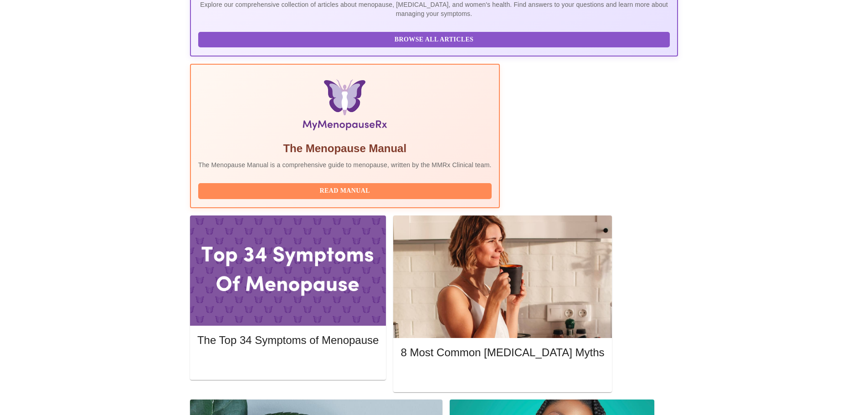 This screenshot has height=415, width=868. Describe the element at coordinates (435, 39) in the screenshot. I see `a: Browse All Articles` at that location.